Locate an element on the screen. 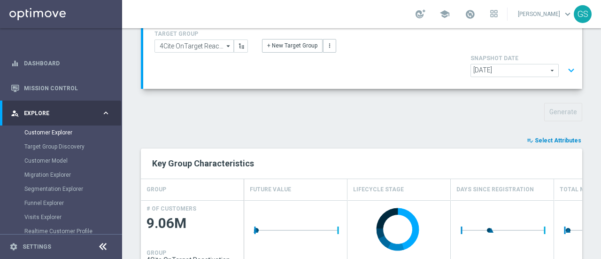 The image size is (601, 259). i: more_vert is located at coordinates (330, 46).